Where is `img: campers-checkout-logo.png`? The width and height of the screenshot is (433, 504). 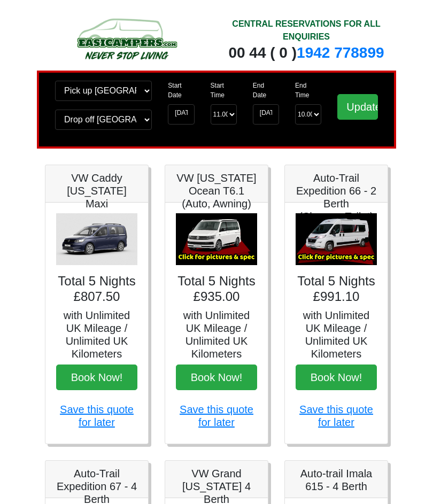 img: campers-checkout-logo.png is located at coordinates (127, 38).